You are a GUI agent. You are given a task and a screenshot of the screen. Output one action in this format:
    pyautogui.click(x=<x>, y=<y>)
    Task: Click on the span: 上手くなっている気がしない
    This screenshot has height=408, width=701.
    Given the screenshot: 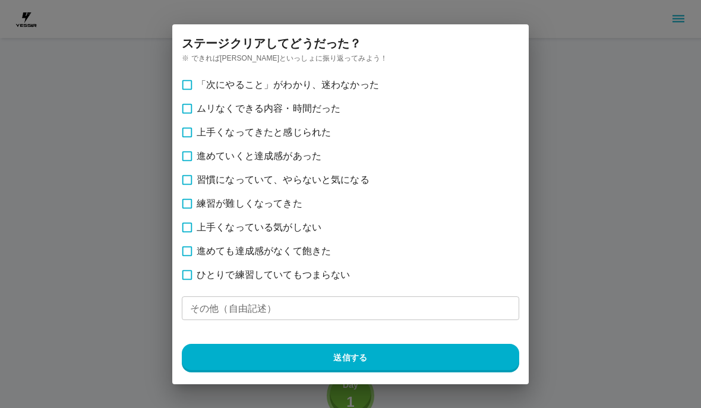 What is the action you would take?
    pyautogui.click(x=259, y=228)
    